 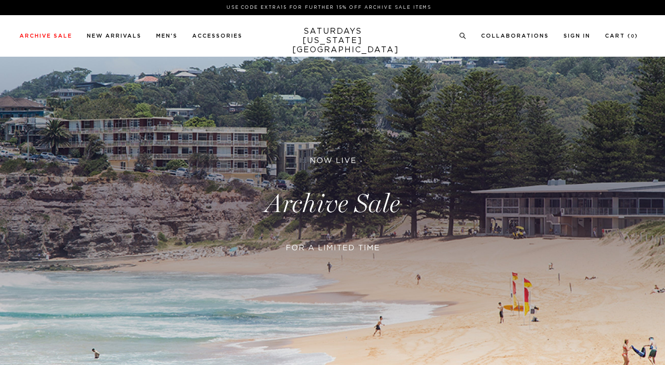 What do you see at coordinates (622, 36) in the screenshot?
I see `a: Cart (0)` at bounding box center [622, 36].